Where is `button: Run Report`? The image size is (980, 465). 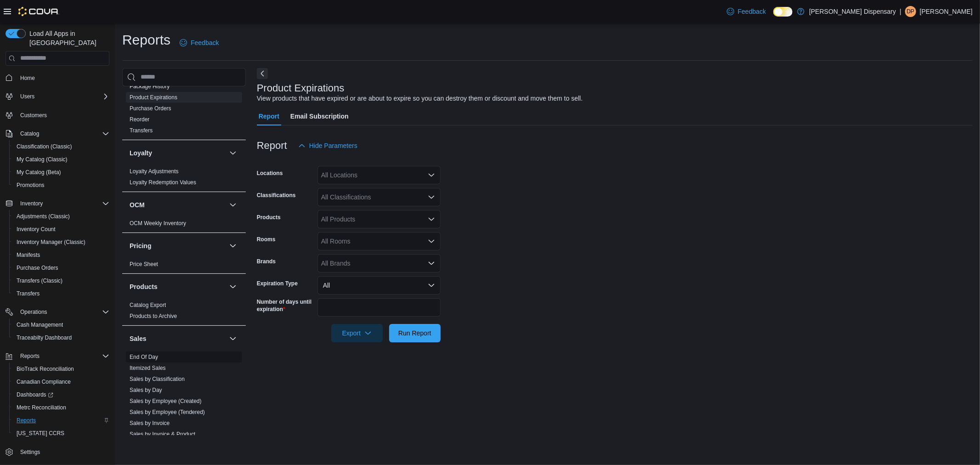
button: Run Report is located at coordinates (415, 333).